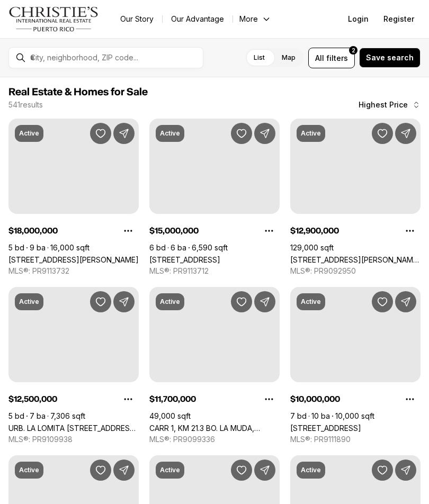 Image resolution: width=429 pixels, height=504 pixels. I want to click on button: Save Property: URB. LA LOMITA CALLE VISTA LINDA, so click(101, 301).